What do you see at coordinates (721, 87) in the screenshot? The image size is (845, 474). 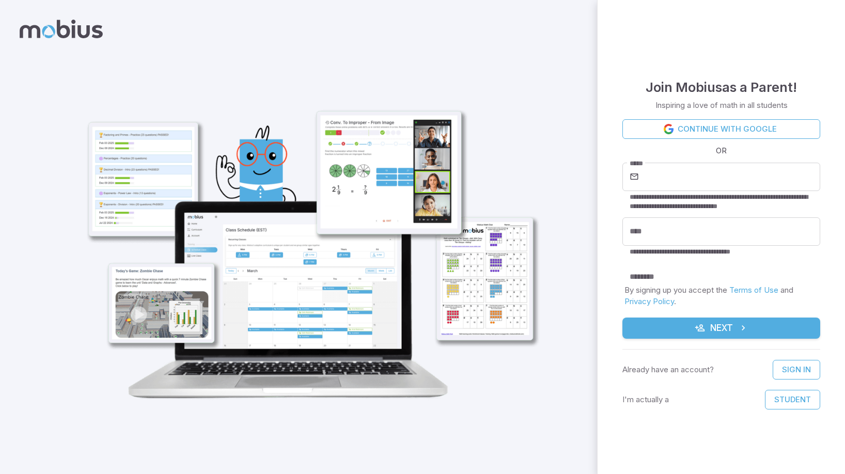 I see `h4: Join Mobius as a Parent !` at bounding box center [721, 87].